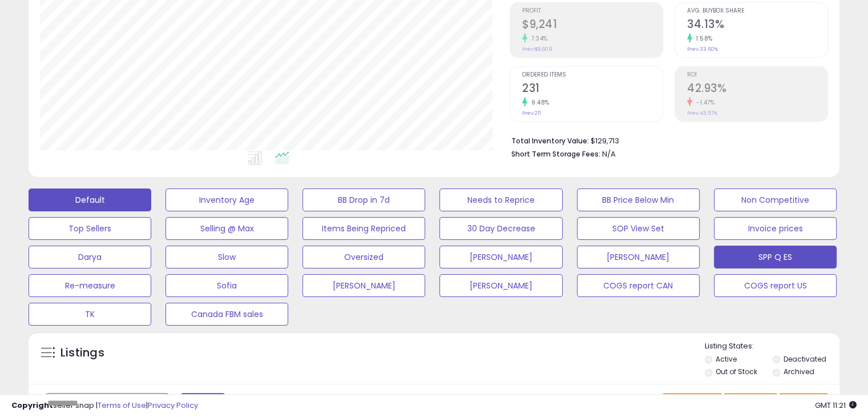 The image size is (868, 417). What do you see at coordinates (90, 200) in the screenshot?
I see `button: Default` at bounding box center [90, 200].